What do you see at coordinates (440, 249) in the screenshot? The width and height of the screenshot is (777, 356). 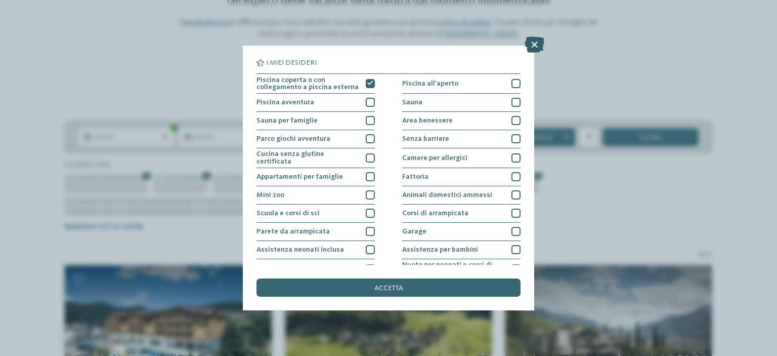 I see `span: Assistenza per bambini` at bounding box center [440, 249].